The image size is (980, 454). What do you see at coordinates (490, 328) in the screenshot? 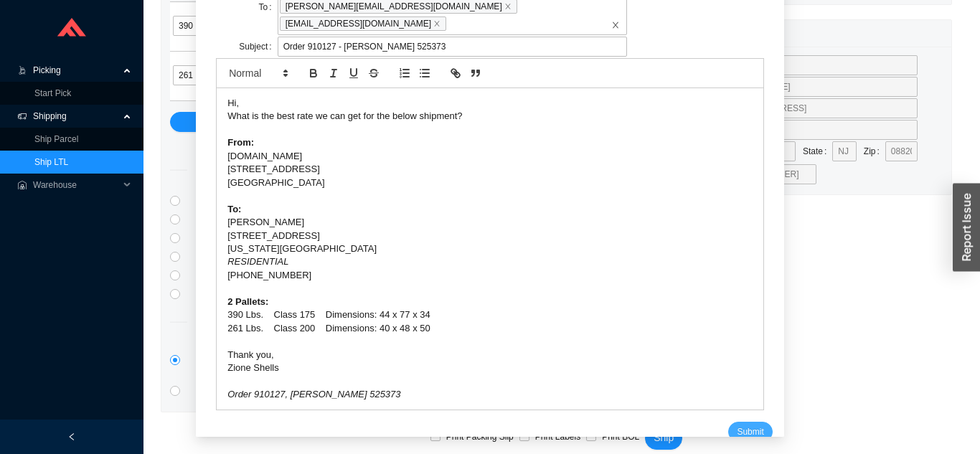
I see `div: 261 Lbs. Class 200 Dimensions: 40 x 48 x 50` at bounding box center [490, 328].